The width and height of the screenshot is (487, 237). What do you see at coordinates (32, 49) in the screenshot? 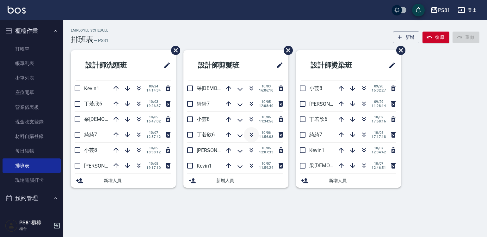
I see `a: 打帳單` at bounding box center [32, 49].